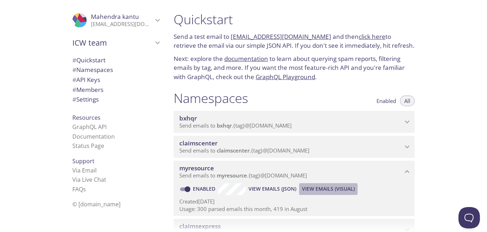  I want to click on div: Team Settings, so click(116, 100).